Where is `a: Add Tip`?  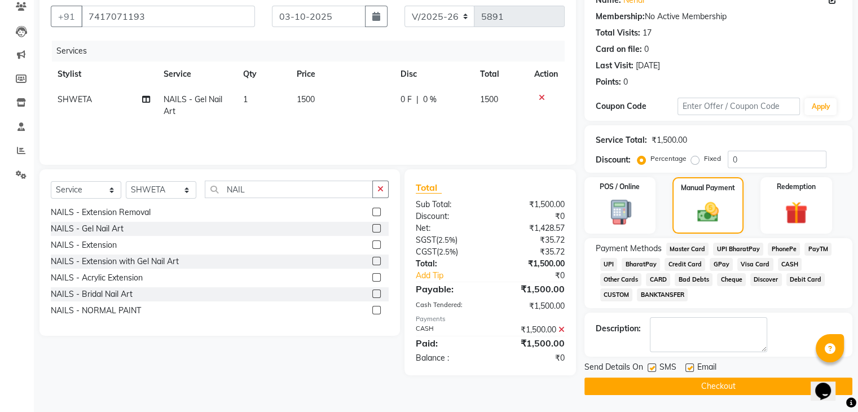
a: Add Tip is located at coordinates (455, 275).